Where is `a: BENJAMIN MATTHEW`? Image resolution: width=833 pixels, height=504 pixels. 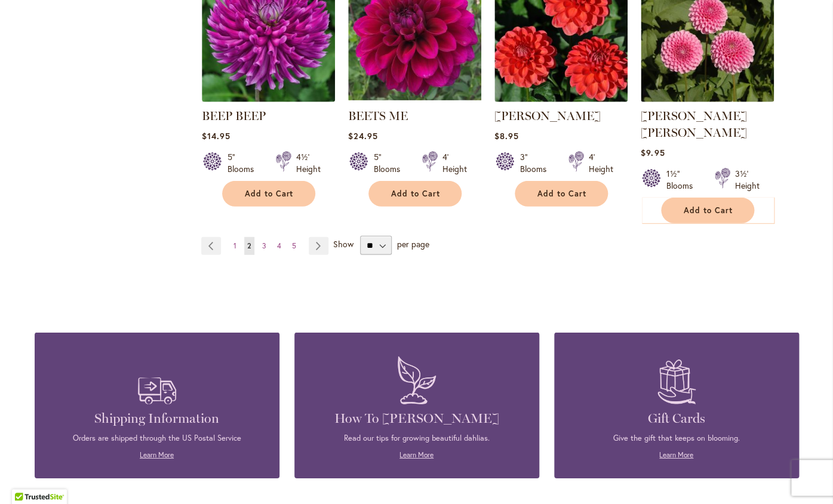
a: BENJAMIN MATTHEW is located at coordinates (561, 98).